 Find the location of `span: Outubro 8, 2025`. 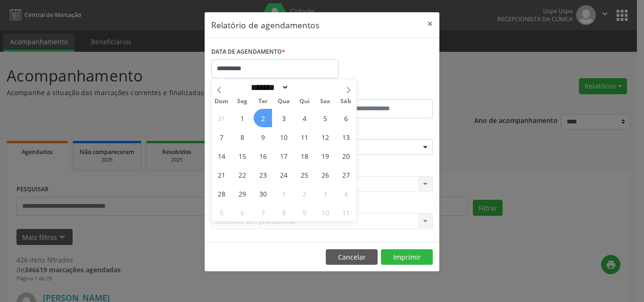

span: Outubro 8, 2025 is located at coordinates (283, 212).